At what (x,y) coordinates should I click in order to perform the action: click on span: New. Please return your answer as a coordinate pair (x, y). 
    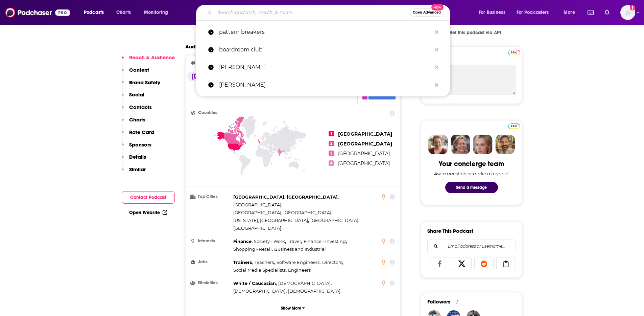
    Looking at the image, I should click on (438, 7).